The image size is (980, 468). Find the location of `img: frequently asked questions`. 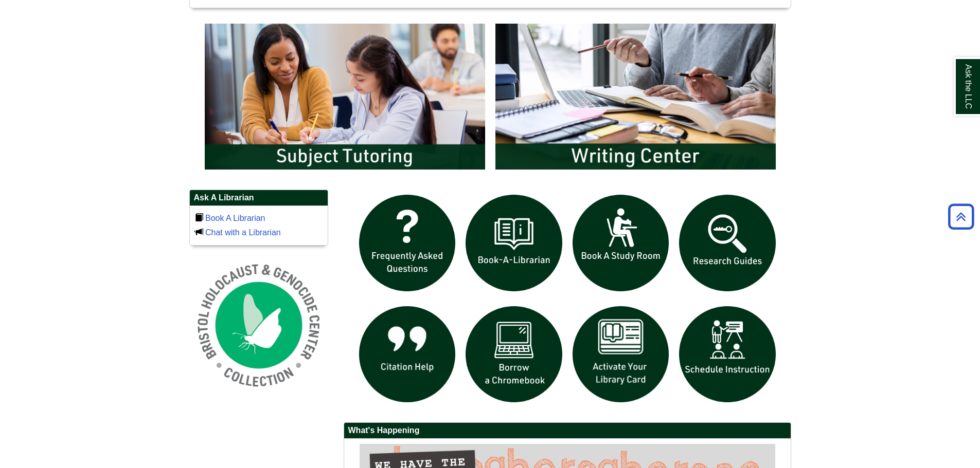

img: frequently asked questions is located at coordinates (407, 243).